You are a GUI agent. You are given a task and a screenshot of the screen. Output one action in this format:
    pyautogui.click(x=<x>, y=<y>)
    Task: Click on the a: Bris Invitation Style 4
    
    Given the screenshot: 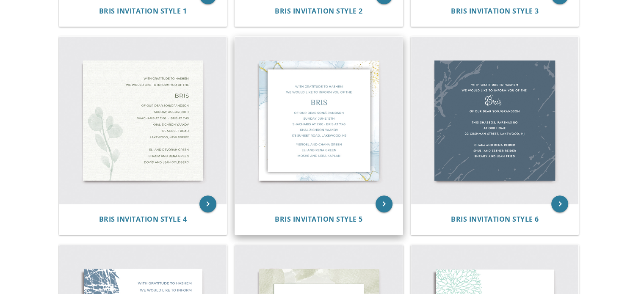 What is the action you would take?
    pyautogui.click(x=143, y=219)
    